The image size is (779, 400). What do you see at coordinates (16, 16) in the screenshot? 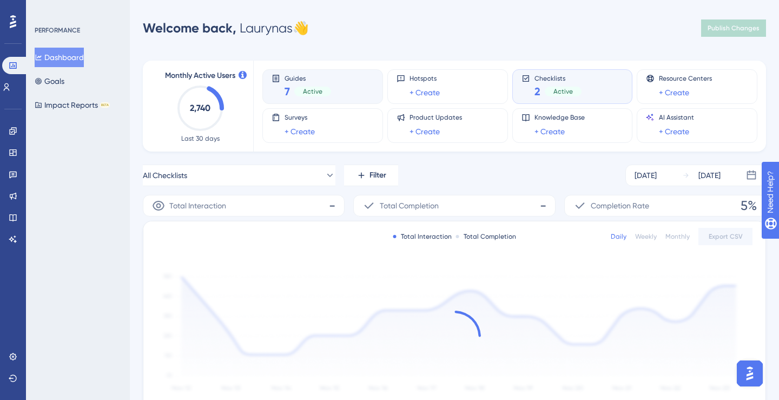
I see `img: launcher-image-alternative-text` at bounding box center [16, 16].